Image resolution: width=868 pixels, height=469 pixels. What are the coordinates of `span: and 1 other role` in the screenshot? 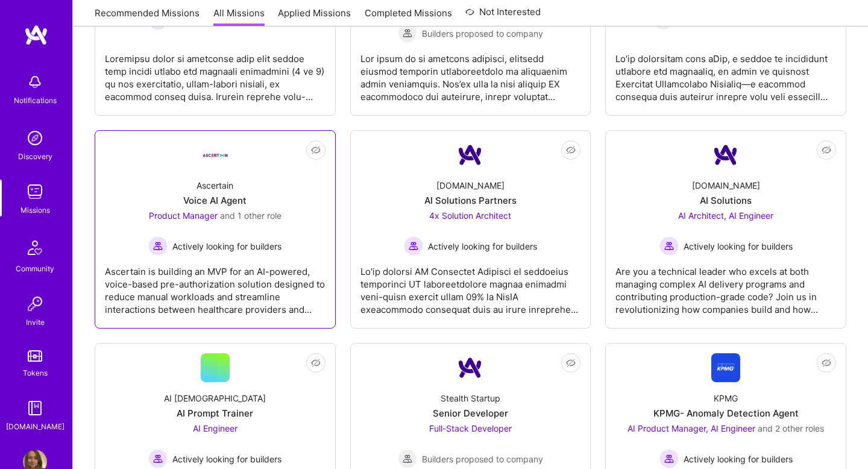 It's located at (251, 215).